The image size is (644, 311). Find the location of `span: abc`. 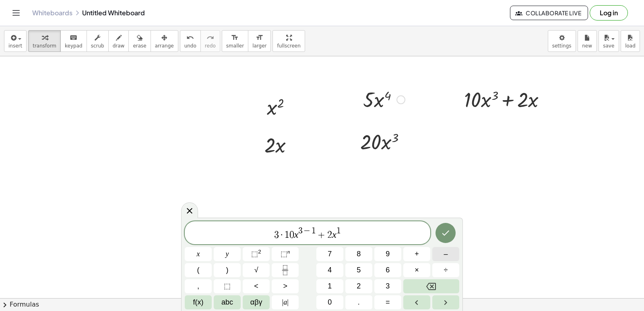

span: abc is located at coordinates (227, 302).